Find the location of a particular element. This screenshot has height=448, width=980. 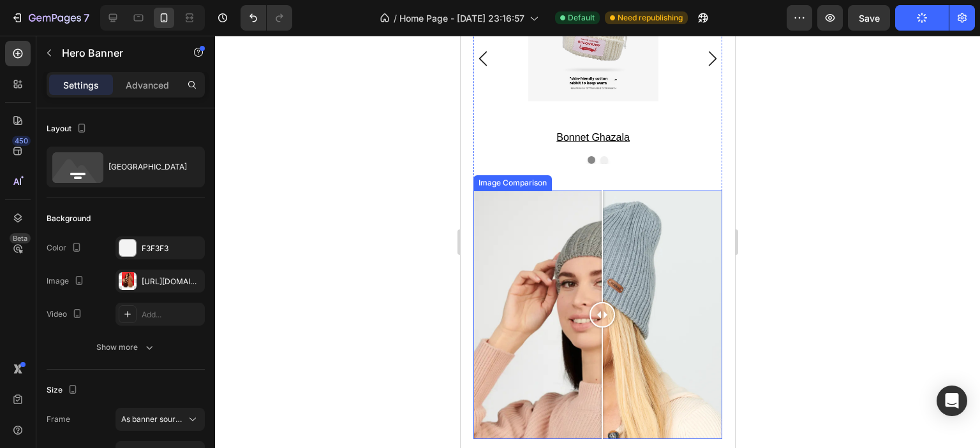

button: Save is located at coordinates (869, 18).